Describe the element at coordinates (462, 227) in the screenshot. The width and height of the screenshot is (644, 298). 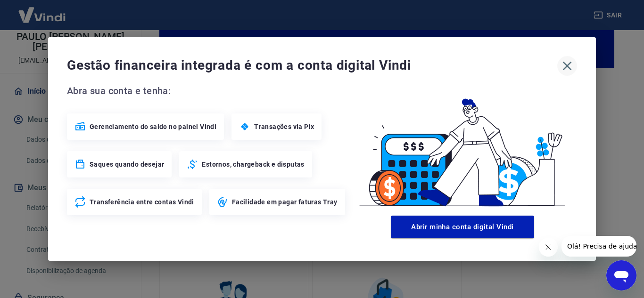
I see `button: Abrir minha conta digital Vindi` at that location.